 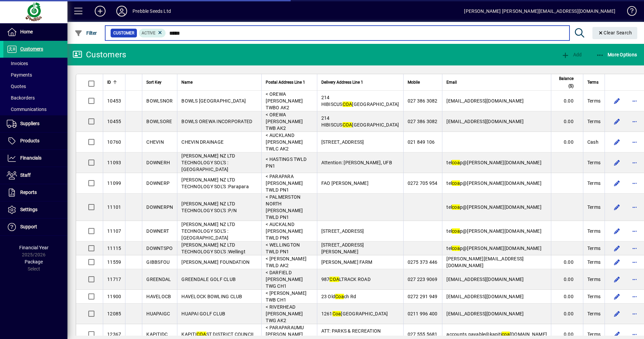 What do you see at coordinates (16, 86) in the screenshot?
I see `span: Quotes` at bounding box center [16, 86].